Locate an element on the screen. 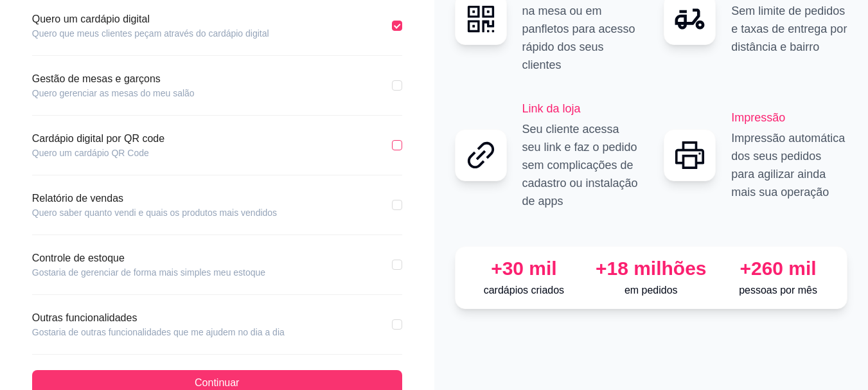 The height and width of the screenshot is (390, 868). h2: Impressão is located at coordinates (790, 118).